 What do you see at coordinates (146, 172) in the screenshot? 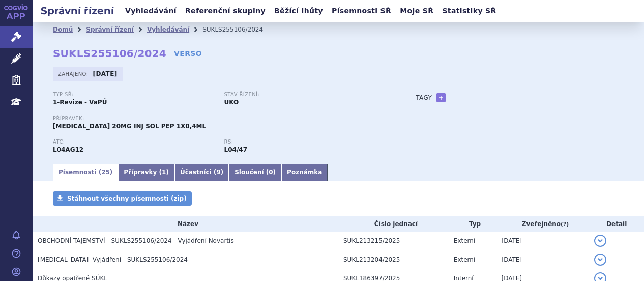
I see `a: Přípravky (1)` at bounding box center [146, 172].